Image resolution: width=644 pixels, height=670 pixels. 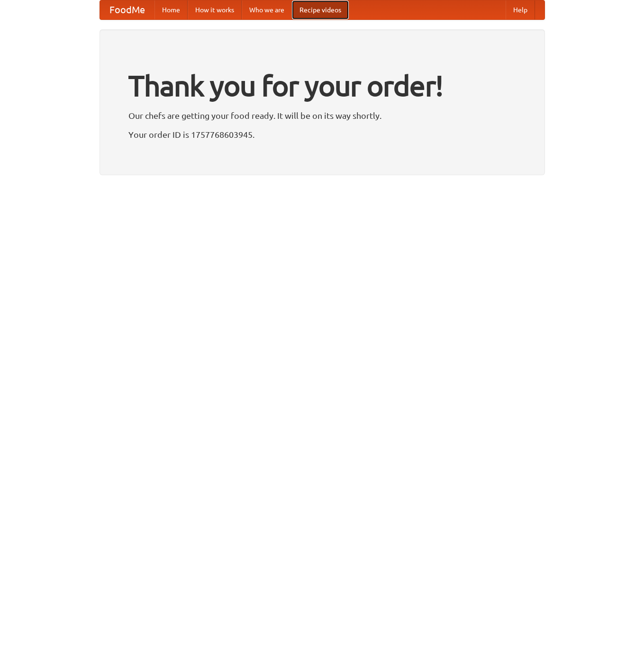 What do you see at coordinates (322, 86) in the screenshot?
I see `h1: Thank you for your order!` at bounding box center [322, 86].